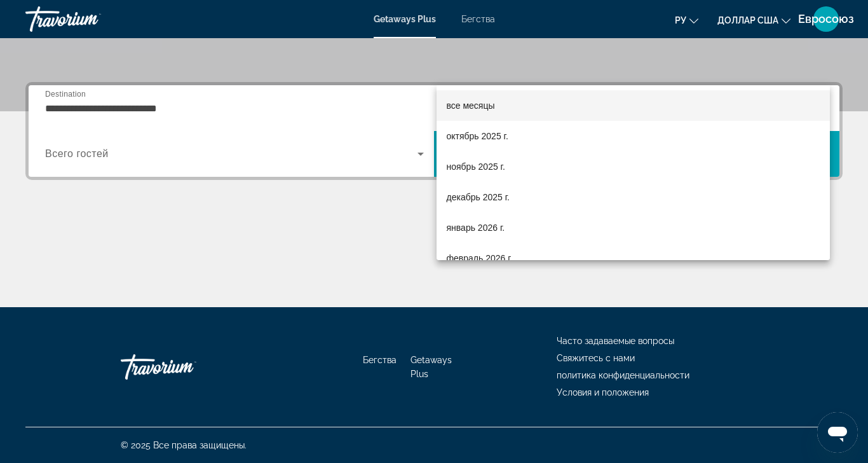 Image resolution: width=868 pixels, height=463 pixels. I want to click on font: февраль 2026 г., so click(479, 258).